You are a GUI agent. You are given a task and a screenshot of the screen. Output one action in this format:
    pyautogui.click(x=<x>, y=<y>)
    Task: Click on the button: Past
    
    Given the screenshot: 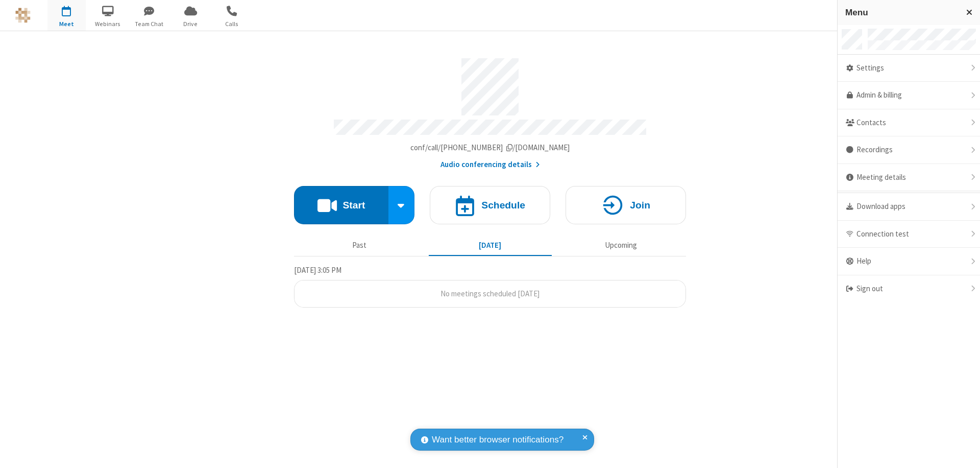 What is the action you would take?
    pyautogui.click(x=359, y=246)
    